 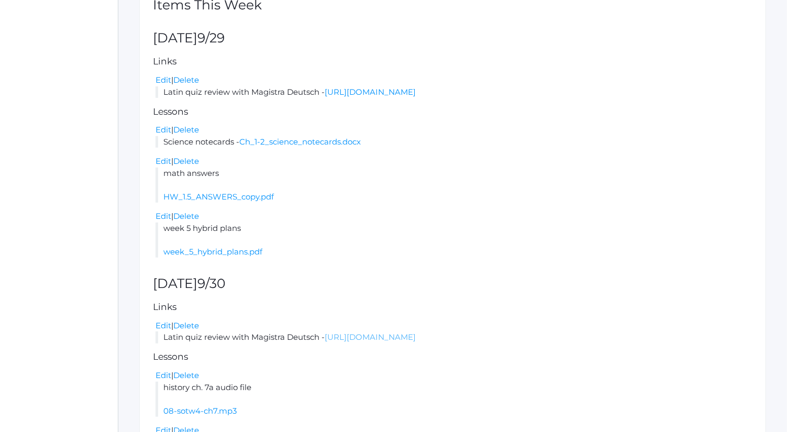 I want to click on li: math answers, so click(x=454, y=185).